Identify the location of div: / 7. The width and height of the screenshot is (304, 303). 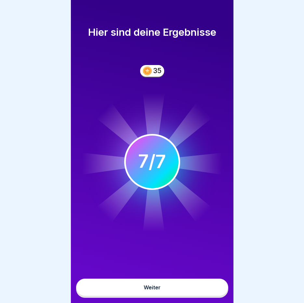
(152, 162).